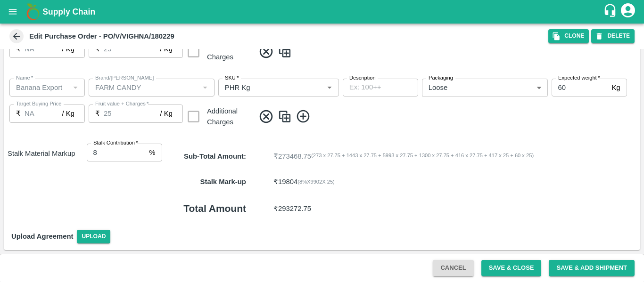 Image resolution: width=644 pixels, height=282 pixels. What do you see at coordinates (24, 78) in the screenshot?
I see `label: Name` at bounding box center [24, 78].